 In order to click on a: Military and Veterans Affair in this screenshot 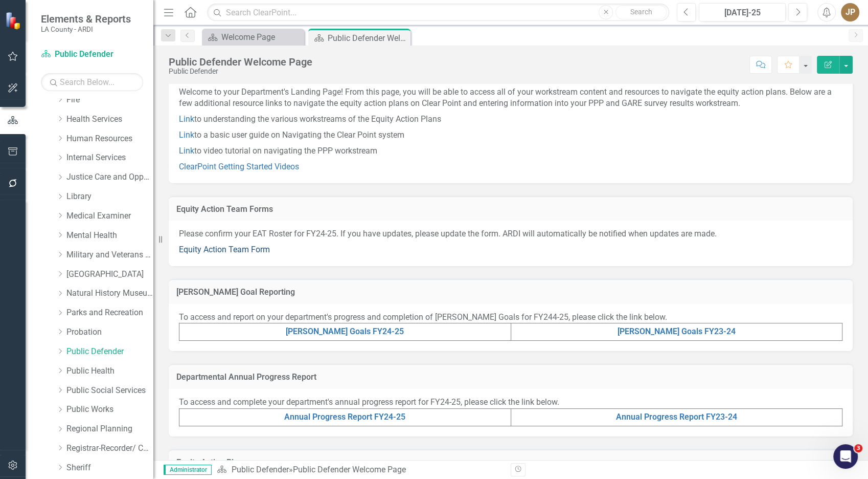, I will do `click(110, 255)`.